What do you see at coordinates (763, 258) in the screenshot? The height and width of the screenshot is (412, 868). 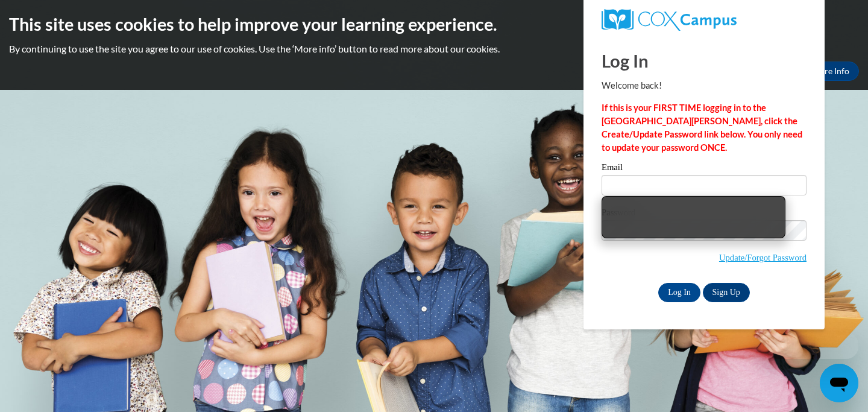 I see `a: Update/Forgot Password` at bounding box center [763, 258].